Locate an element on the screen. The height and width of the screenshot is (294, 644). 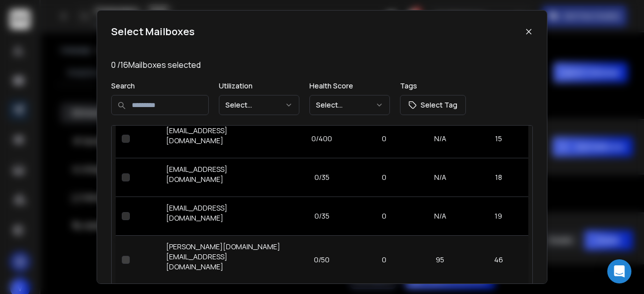
p: Utilization is located at coordinates (259, 86).